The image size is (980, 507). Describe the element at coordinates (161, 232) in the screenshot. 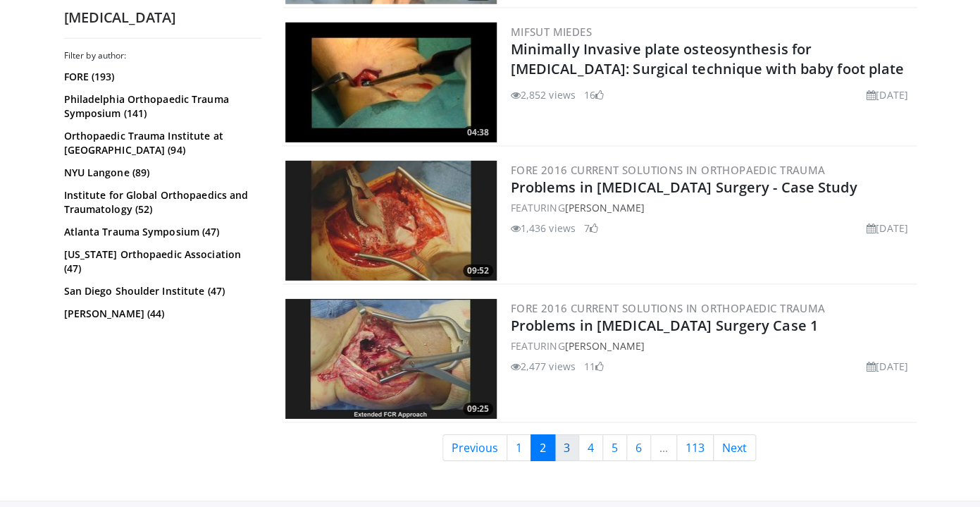

I see `a: Atlanta Trauma Symposium (47)` at that location.